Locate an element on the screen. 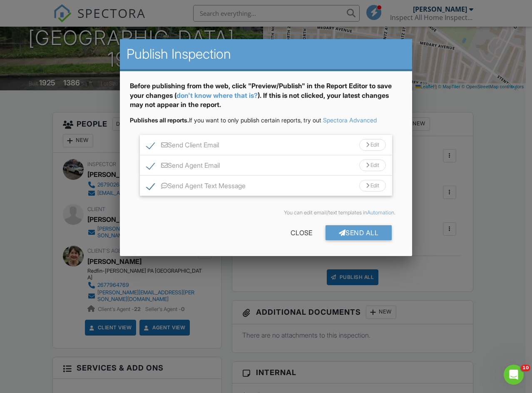 This screenshot has width=532, height=393. div: You can edit email/text templates in . is located at coordinates (266, 213).